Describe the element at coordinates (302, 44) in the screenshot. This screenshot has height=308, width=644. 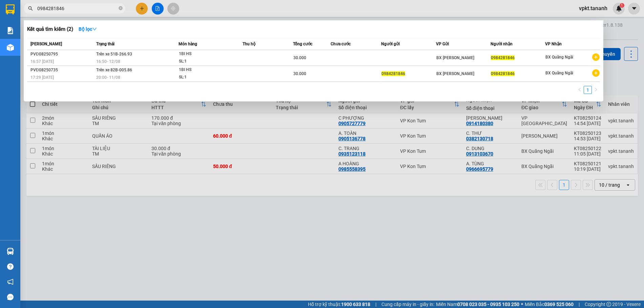
I see `span: Tổng cước` at that location.